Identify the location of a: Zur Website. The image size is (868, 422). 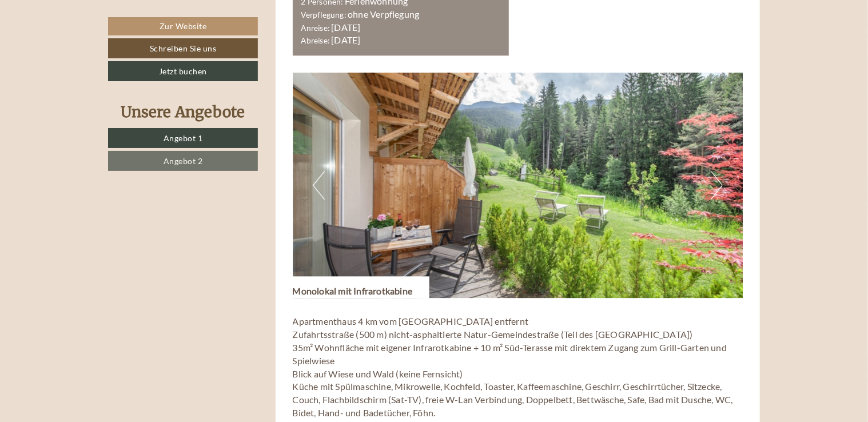
(183, 26).